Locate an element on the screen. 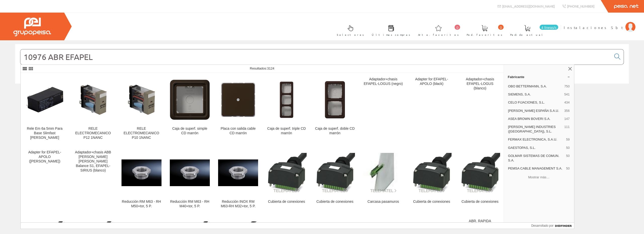  a: Placa con salida cable CD marrón Placa con salida cable CD marrón is located at coordinates (238, 109).